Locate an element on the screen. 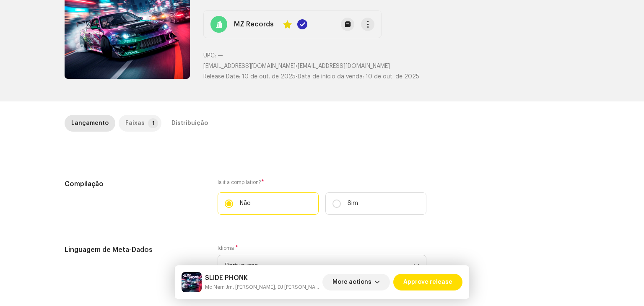 The width and height of the screenshot is (644, 306). h5: Linguagem de Meta-Dados is located at coordinates (134, 249).